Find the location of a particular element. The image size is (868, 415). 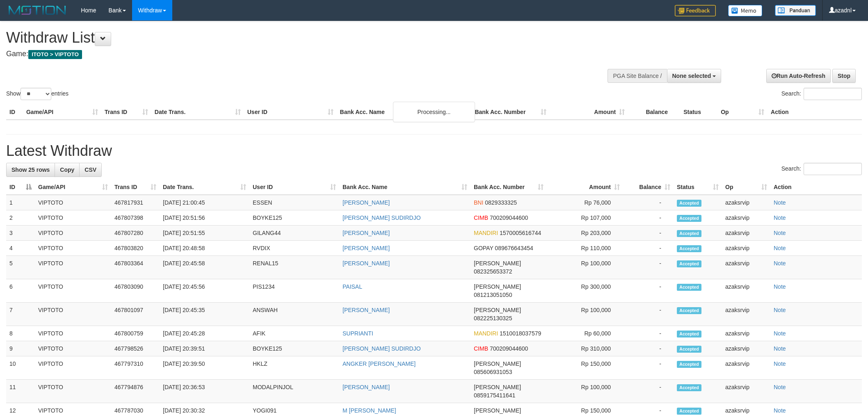

span: CIMB is located at coordinates (480, 348).